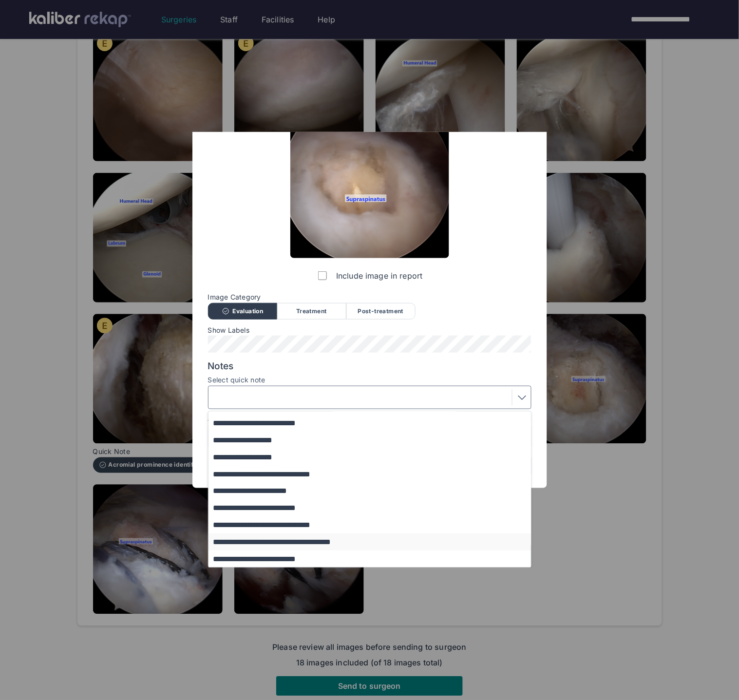 The width and height of the screenshot is (739, 700). Describe the element at coordinates (369, 276) in the screenshot. I see `label: Include image in report` at that location.